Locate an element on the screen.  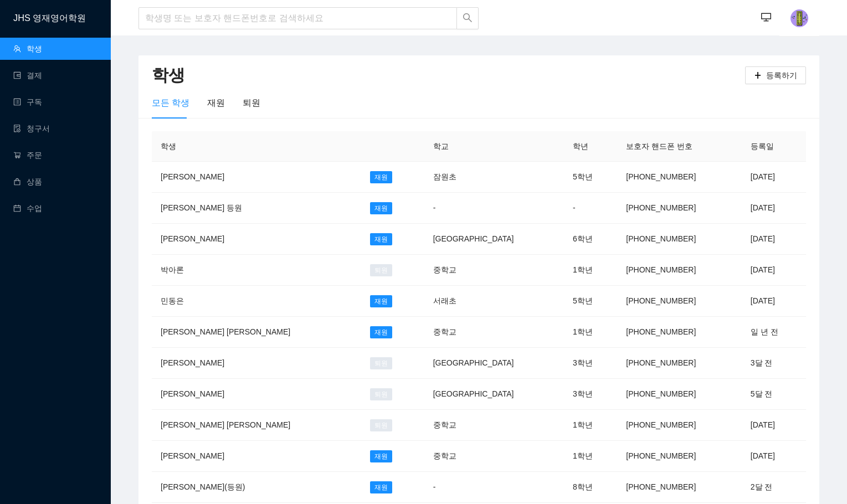
td: 잠원초 is located at coordinates (494, 177).